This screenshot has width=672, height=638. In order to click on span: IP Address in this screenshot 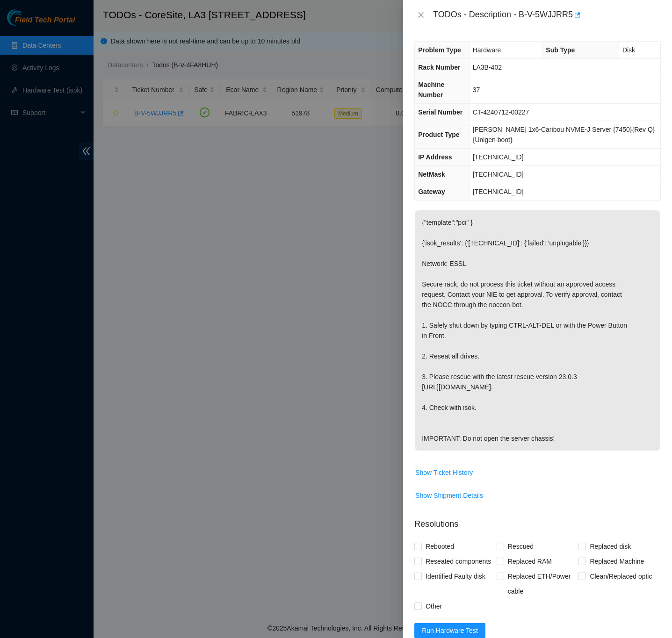, I will do `click(435, 157)`.